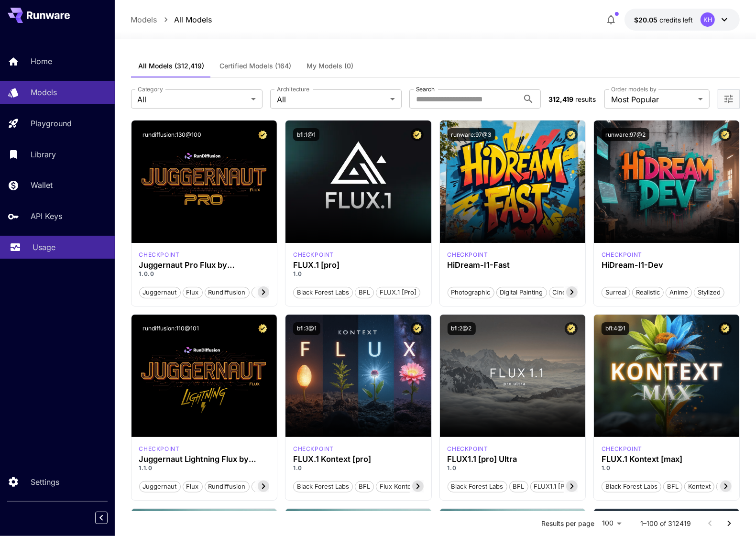  I want to click on button: flux, so click(193, 292).